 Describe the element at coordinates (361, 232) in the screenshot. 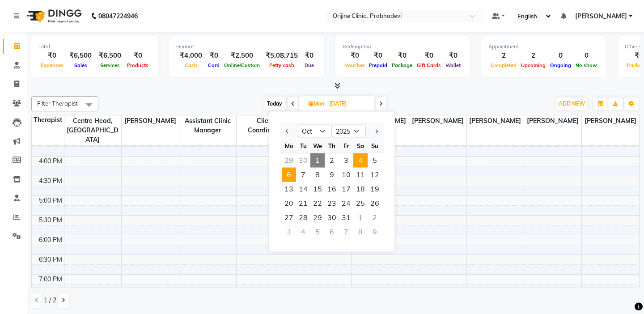

I see `div: Saturday, November 8, 2025` at that location.